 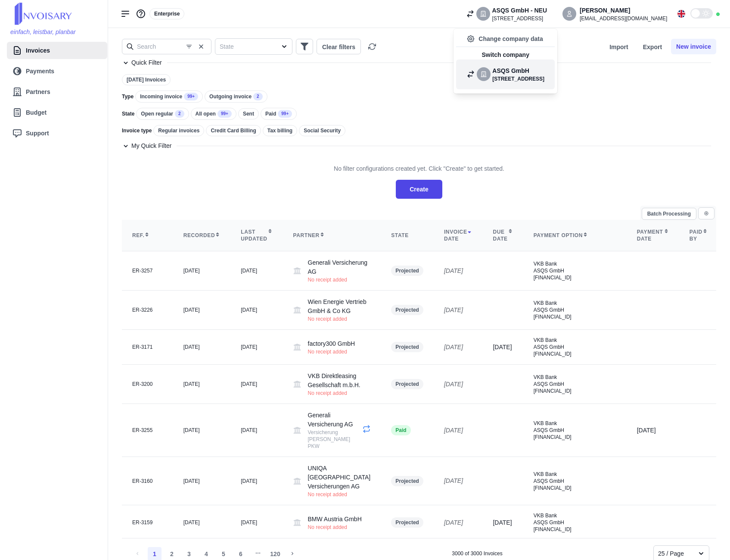 I want to click on div: State, so click(x=407, y=235).